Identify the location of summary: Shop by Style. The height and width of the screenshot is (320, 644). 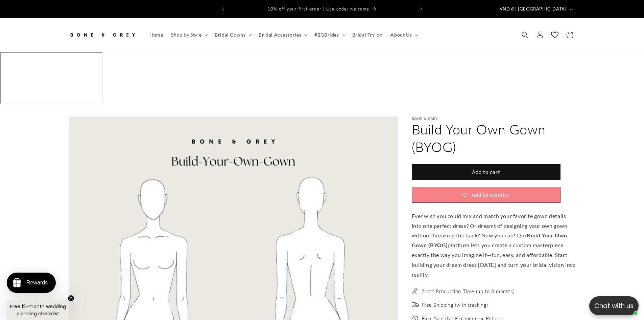
(188, 35).